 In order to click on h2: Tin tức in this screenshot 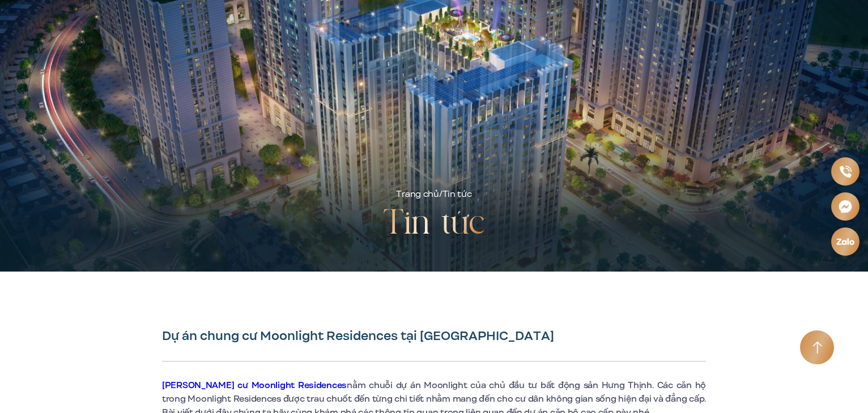, I will do `click(434, 224)`.